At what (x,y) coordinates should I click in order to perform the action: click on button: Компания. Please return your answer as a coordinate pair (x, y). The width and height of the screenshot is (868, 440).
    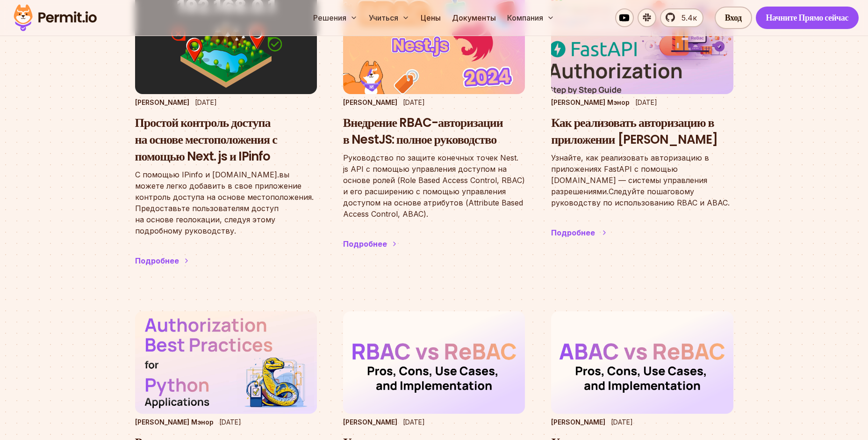
    Looking at the image, I should click on (530, 18).